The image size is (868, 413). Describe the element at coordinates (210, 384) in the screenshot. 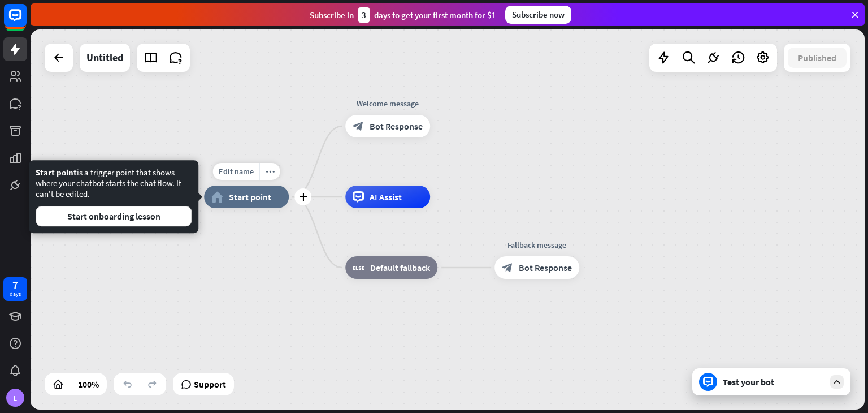

I see `span: Support` at that location.